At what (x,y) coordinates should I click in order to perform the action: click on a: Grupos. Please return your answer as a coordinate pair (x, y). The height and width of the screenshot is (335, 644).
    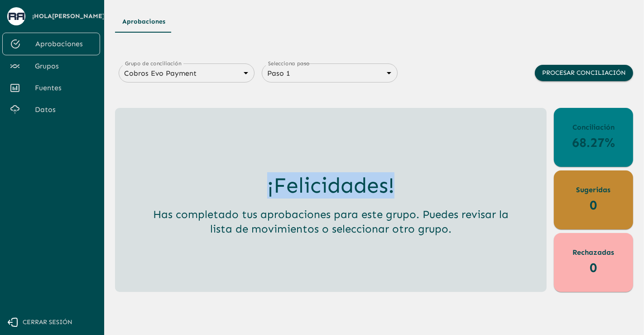
    Looking at the image, I should click on (51, 67).